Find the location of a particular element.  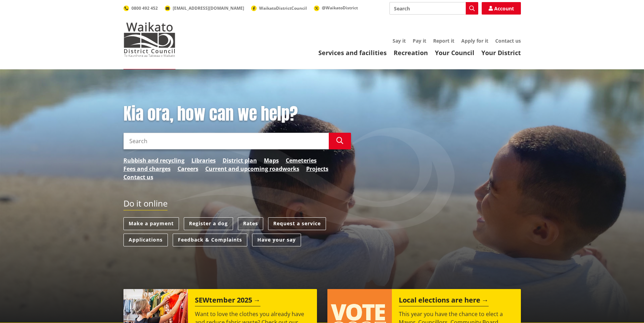

a: Report it is located at coordinates (443, 41).